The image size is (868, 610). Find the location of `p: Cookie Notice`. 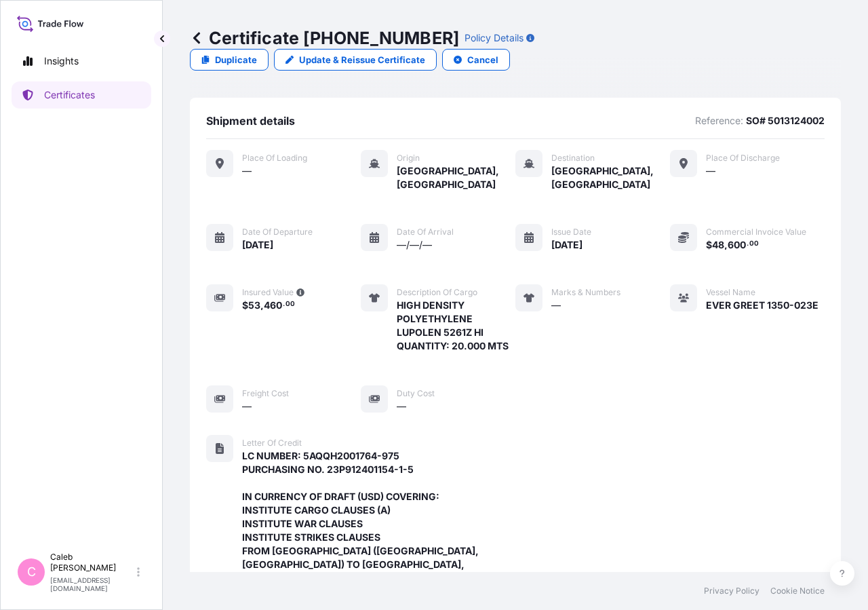

p: Cookie Notice is located at coordinates (798, 591).